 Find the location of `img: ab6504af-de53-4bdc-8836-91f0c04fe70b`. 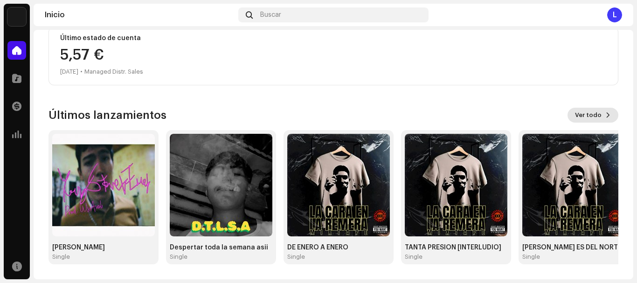

img: ab6504af-de53-4bdc-8836-91f0c04fe70b is located at coordinates (456, 185).